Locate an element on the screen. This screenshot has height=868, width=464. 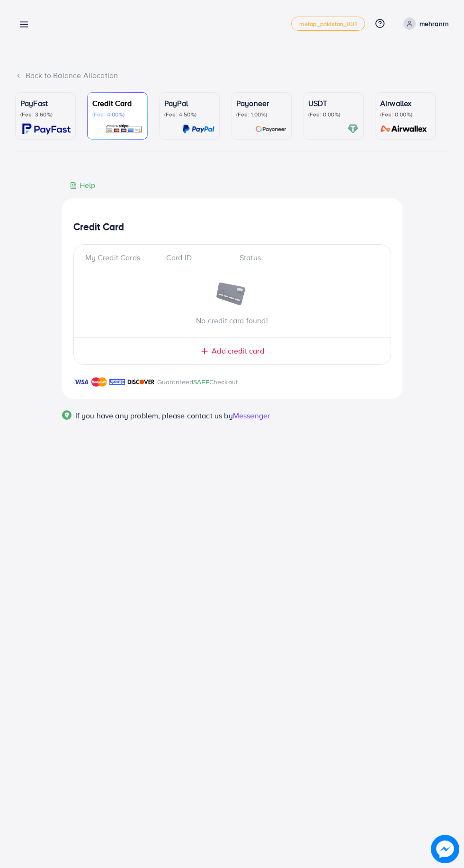
a: mehranrn is located at coordinates (424, 24).